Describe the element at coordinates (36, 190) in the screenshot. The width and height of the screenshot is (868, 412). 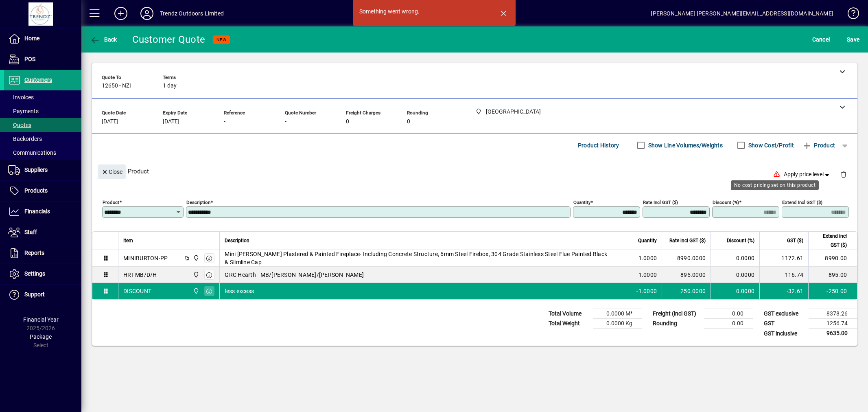
I see `span: Products` at that location.